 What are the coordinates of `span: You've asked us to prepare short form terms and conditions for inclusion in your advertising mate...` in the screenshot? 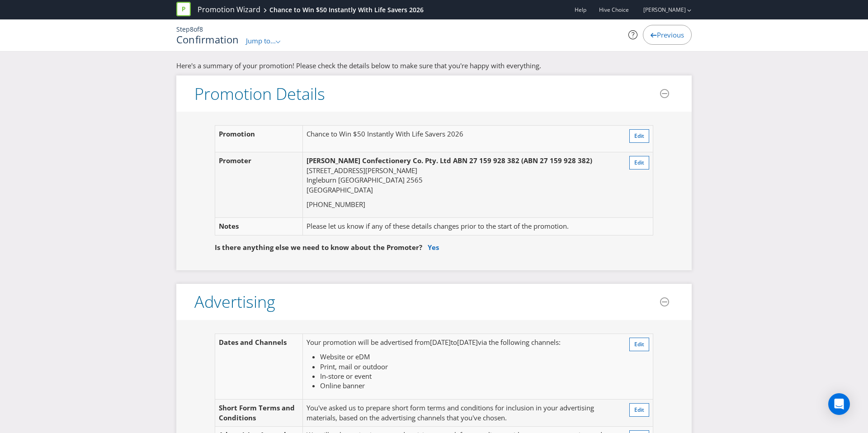 It's located at (450, 412).